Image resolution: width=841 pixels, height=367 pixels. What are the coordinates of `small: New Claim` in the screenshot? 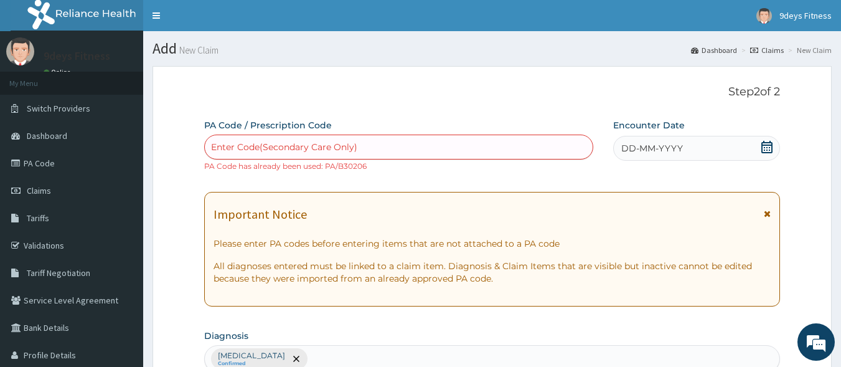 It's located at (197, 50).